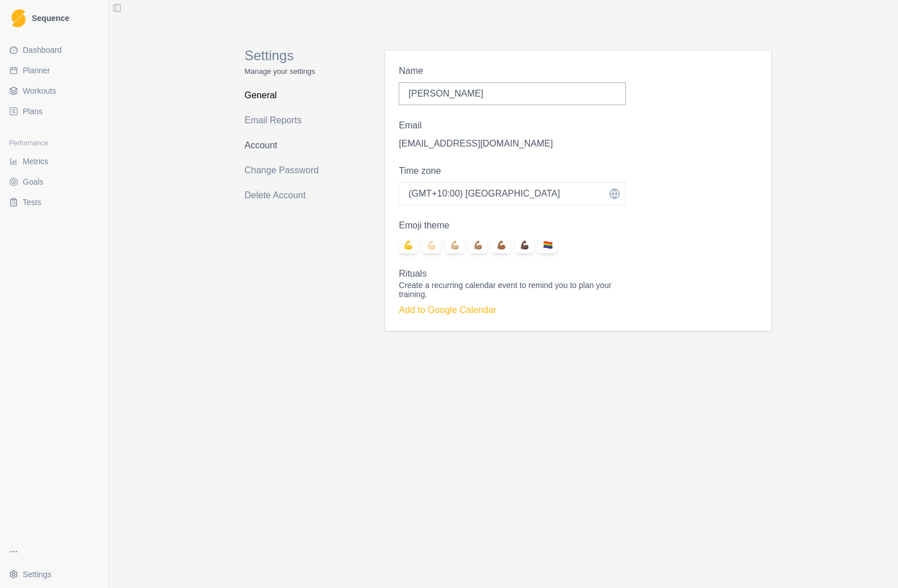 The image size is (898, 588). Describe the element at coordinates (54, 143) in the screenshot. I see `div: Performance` at that location.